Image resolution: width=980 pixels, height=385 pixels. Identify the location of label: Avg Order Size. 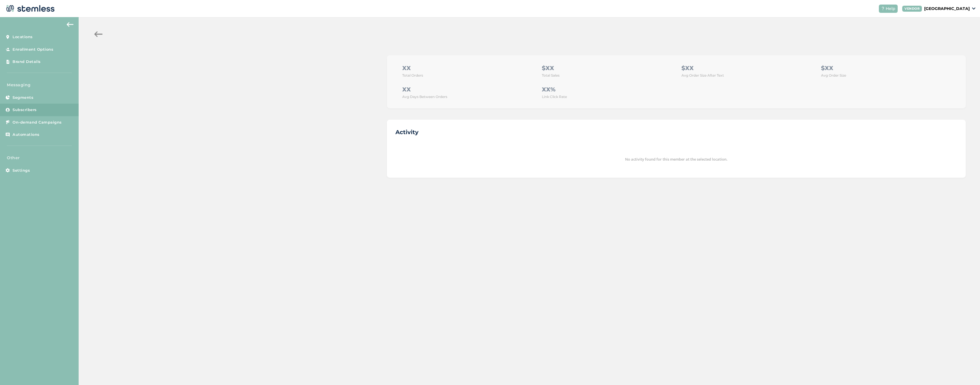
(834, 75).